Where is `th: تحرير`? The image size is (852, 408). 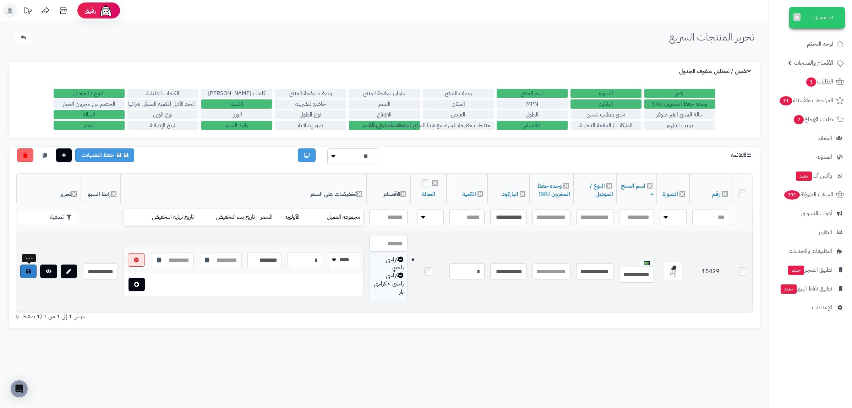
th: تحرير is located at coordinates (49, 188).